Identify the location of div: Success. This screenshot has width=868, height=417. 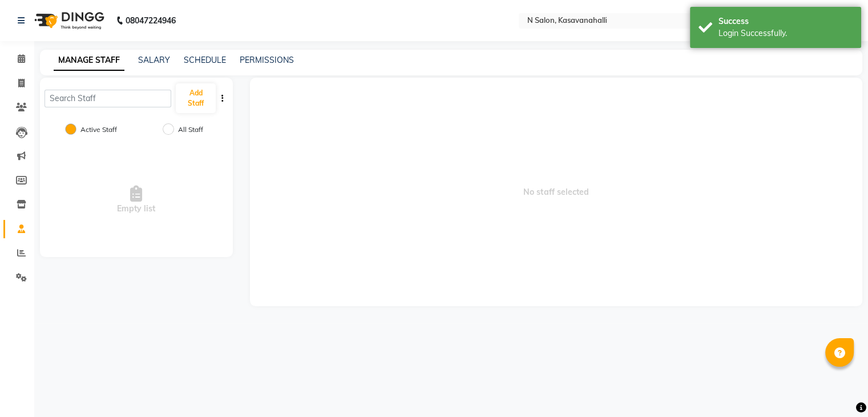
(785, 21).